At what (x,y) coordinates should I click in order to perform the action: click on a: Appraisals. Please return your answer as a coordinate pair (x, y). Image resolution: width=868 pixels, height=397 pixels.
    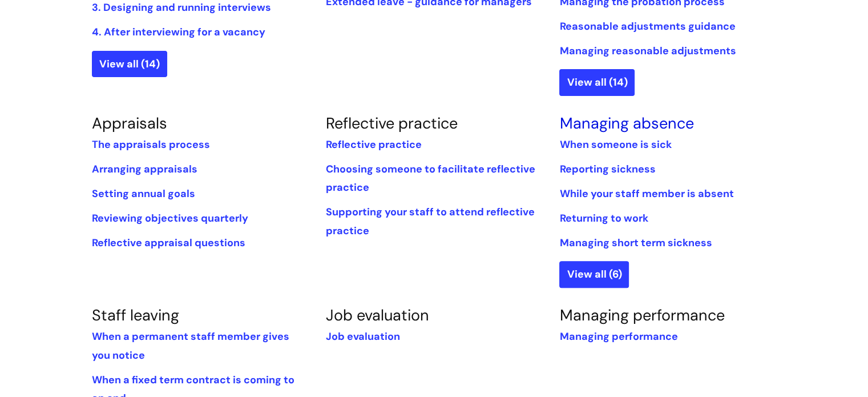
    Looking at the image, I should click on (130, 123).